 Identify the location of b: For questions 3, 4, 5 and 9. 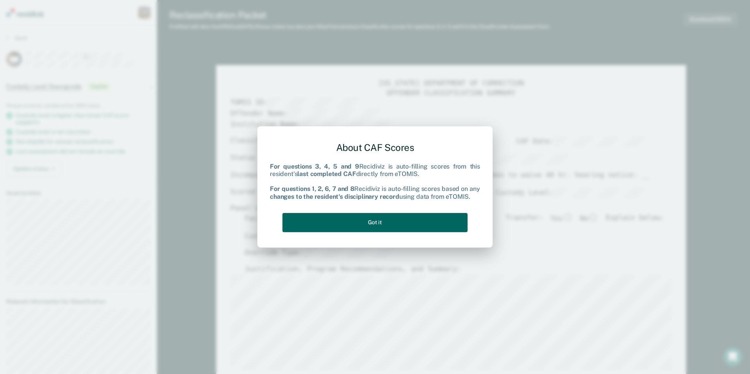
(315, 166).